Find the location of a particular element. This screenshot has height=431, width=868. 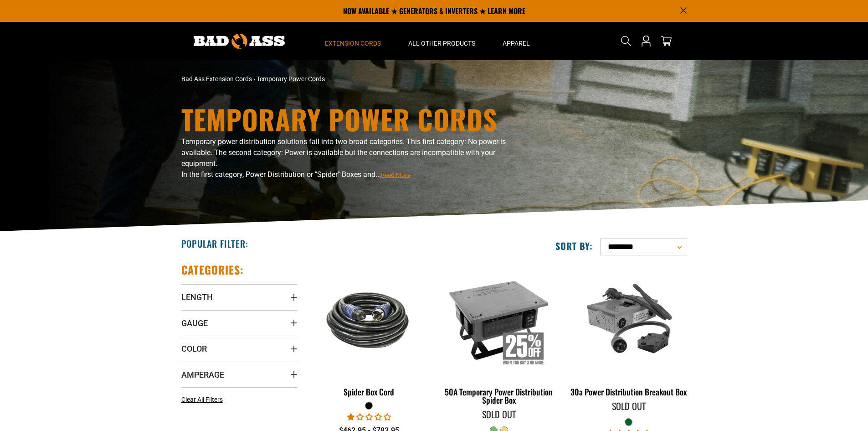

span: Color is located at coordinates (194, 348).